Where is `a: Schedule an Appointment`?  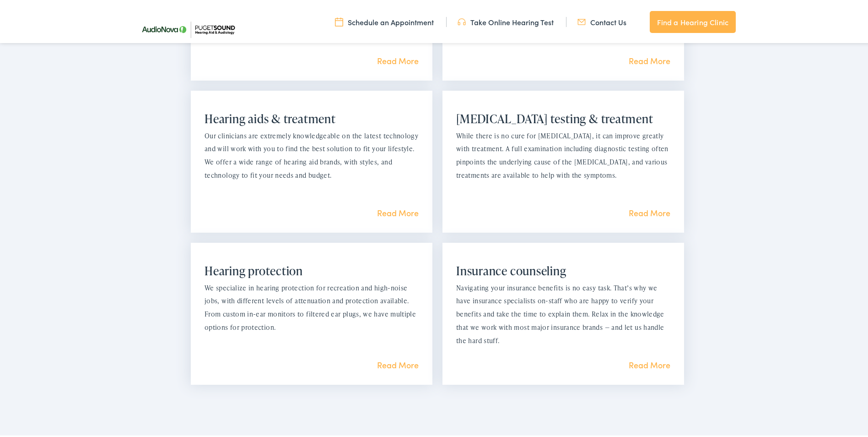
a: Schedule an Appointment is located at coordinates (384, 20).